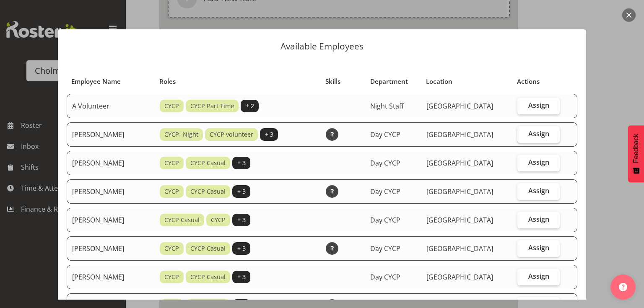 This screenshot has width=644, height=308. Describe the element at coordinates (528, 81) in the screenshot. I see `span: Actions` at that location.